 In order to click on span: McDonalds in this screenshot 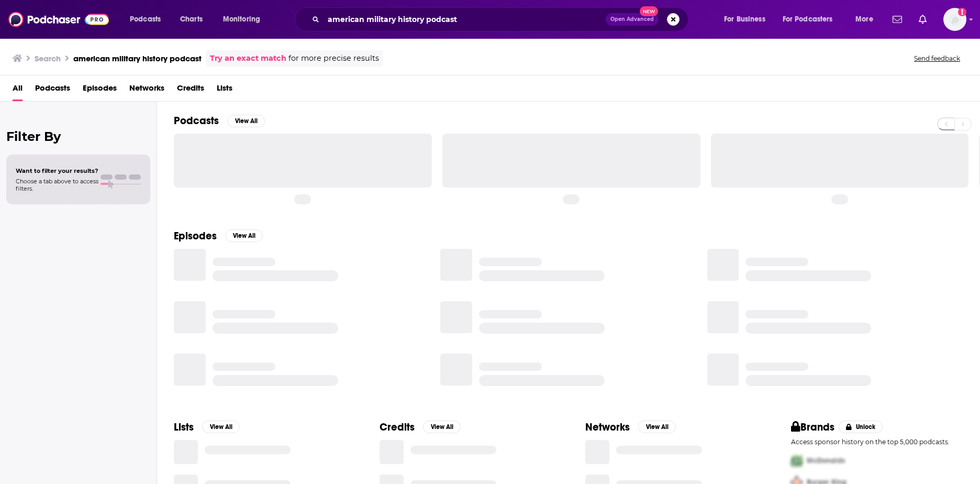, I will do `click(826, 460)`.